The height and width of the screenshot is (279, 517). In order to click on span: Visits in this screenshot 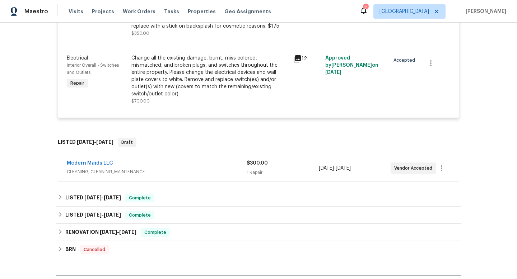, I will do `click(76, 11)`.